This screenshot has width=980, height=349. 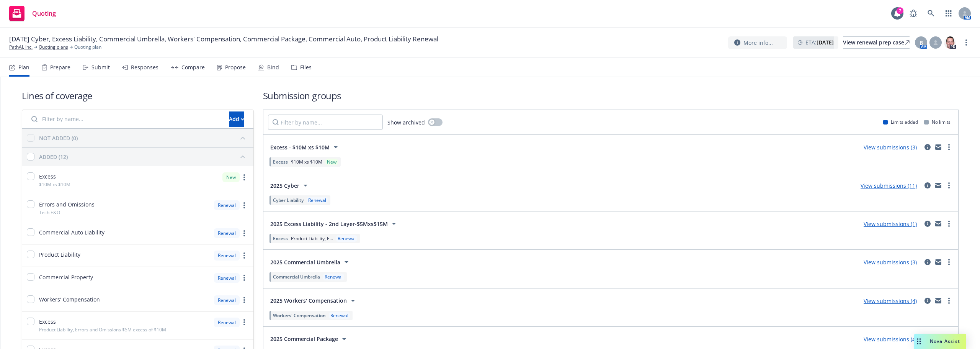 I want to click on button: Add, so click(x=237, y=119).